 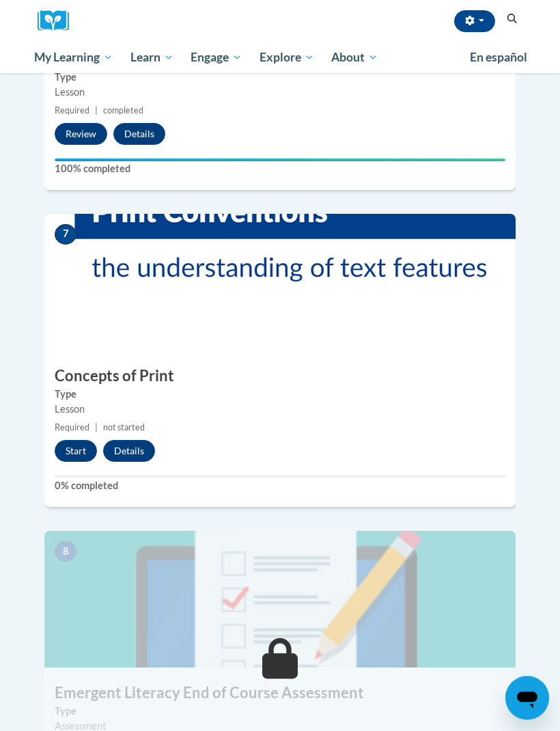 What do you see at coordinates (287, 57) in the screenshot?
I see `a: Explore` at bounding box center [287, 57].